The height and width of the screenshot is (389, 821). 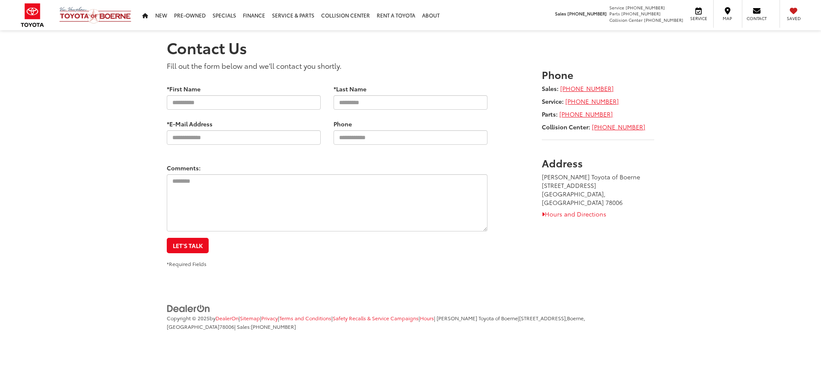 What do you see at coordinates (269, 318) in the screenshot?
I see `a: Privacy` at bounding box center [269, 318].